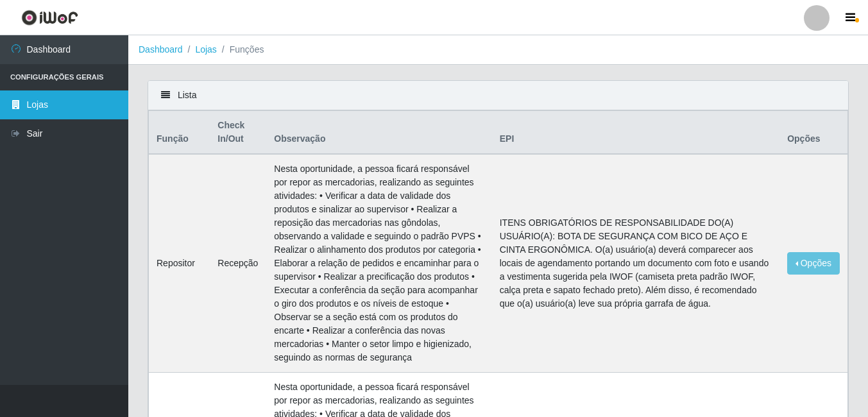 The width and height of the screenshot is (868, 417). I want to click on th: EPI, so click(636, 133).